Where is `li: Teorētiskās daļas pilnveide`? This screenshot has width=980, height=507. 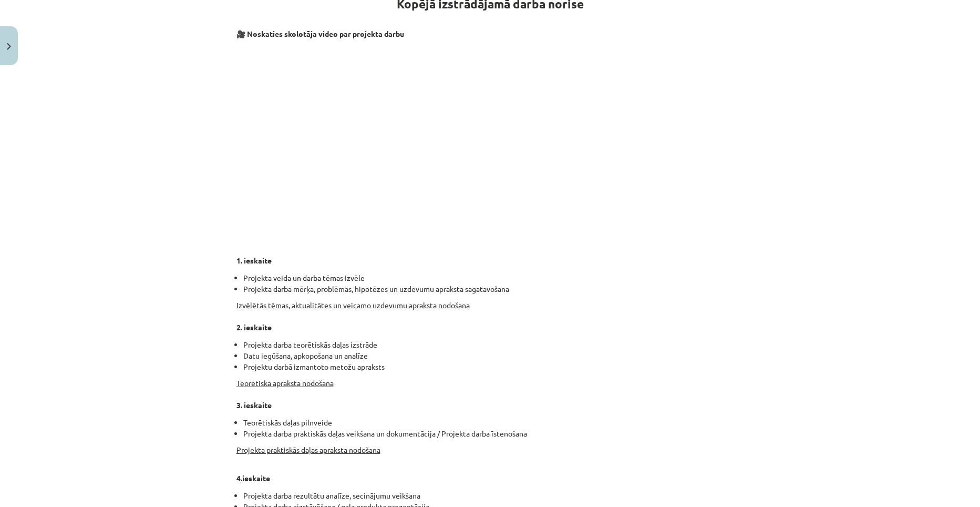
li: Teorētiskās daļas pilnveide is located at coordinates (494, 422).